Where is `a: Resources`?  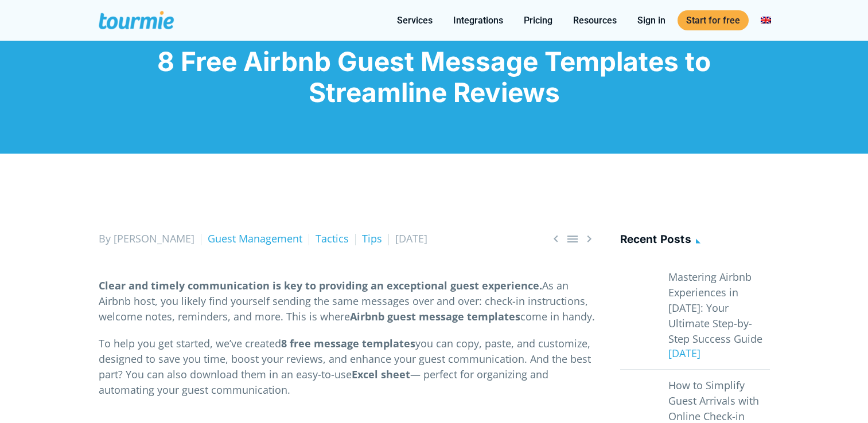 a: Resources is located at coordinates (595, 20).